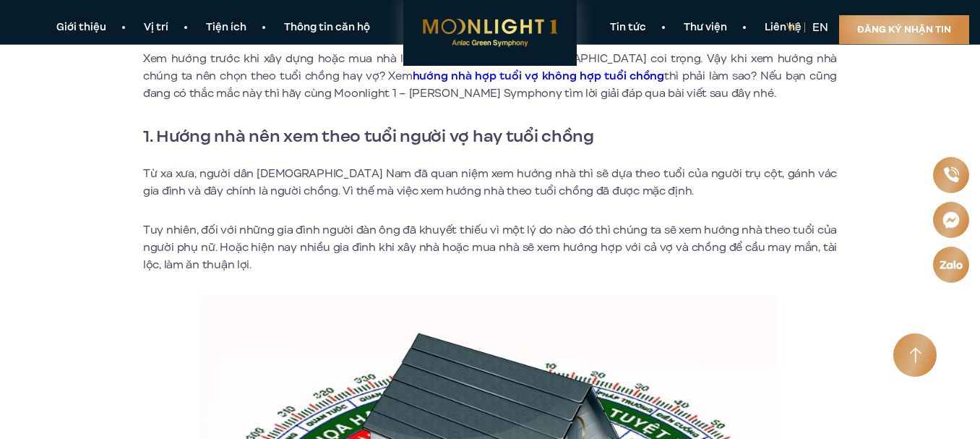 The width and height of the screenshot is (980, 439). What do you see at coordinates (227, 27) in the screenshot?
I see `a: Tiện ích` at bounding box center [227, 27].